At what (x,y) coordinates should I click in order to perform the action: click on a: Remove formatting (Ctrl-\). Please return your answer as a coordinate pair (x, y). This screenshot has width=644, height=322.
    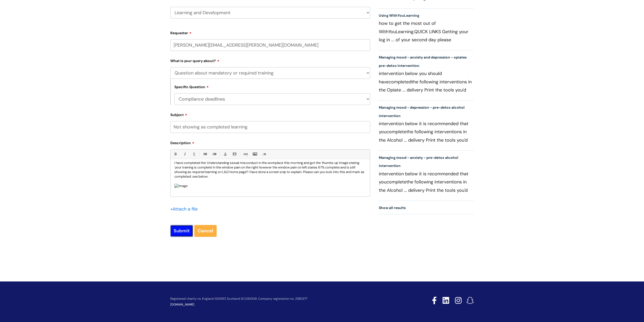
    Looking at the image, I should click on (264, 154).